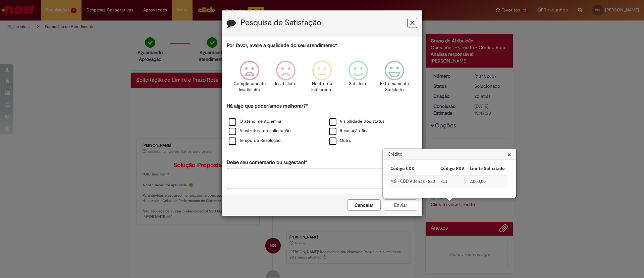 This screenshot has width=644, height=278. What do you see at coordinates (413, 169) in the screenshot?
I see `th: Código CDD` at bounding box center [413, 169].